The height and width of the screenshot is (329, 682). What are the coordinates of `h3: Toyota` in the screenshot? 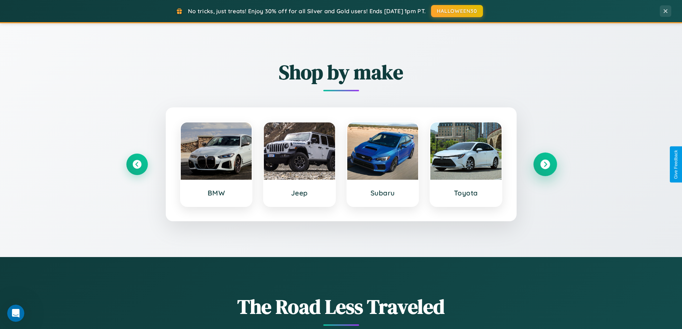 It's located at (466, 193).